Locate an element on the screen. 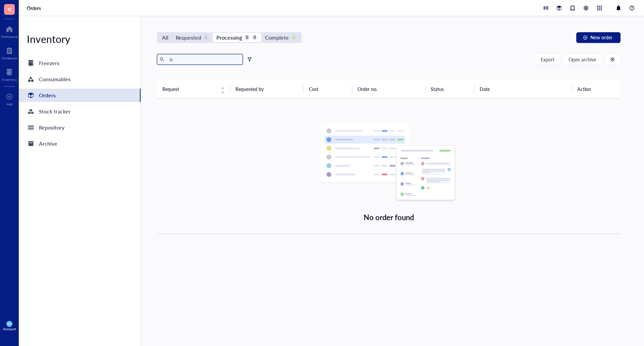 This screenshot has width=644, height=346. div: Complete is located at coordinates (277, 37).